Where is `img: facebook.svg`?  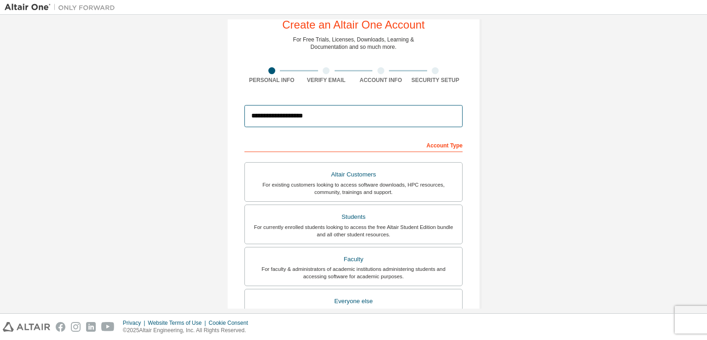
img: facebook.svg is located at coordinates (60, 326).